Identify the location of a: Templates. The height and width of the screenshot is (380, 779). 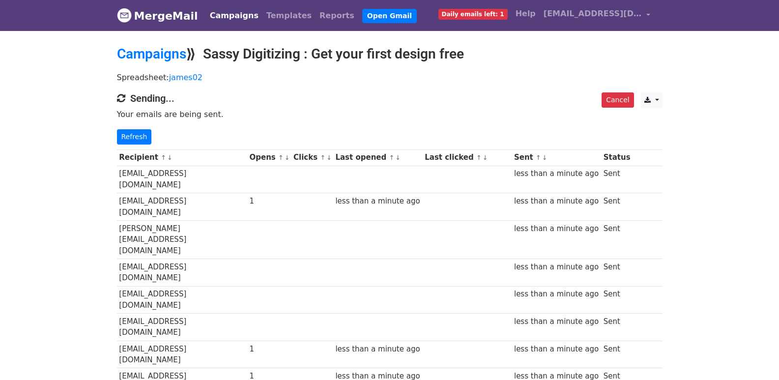
(289, 16).